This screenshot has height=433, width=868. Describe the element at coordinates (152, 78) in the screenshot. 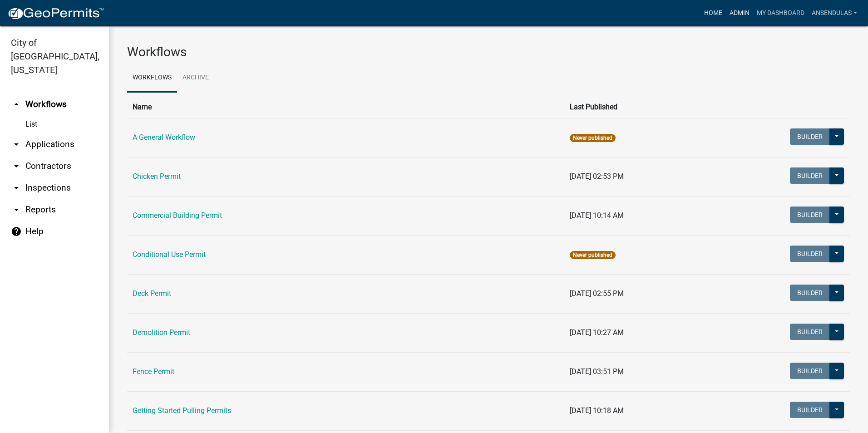

I see `a: Workflows` at that location.